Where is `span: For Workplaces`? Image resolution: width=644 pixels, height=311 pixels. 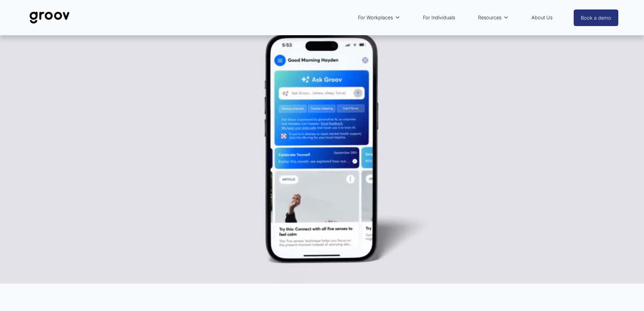 span: For Workplaces is located at coordinates (375, 17).